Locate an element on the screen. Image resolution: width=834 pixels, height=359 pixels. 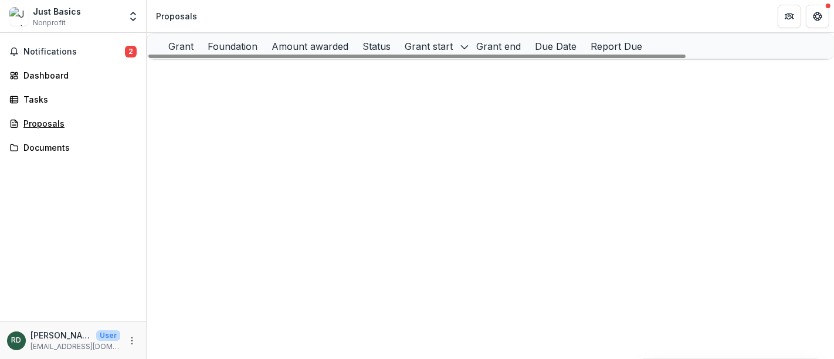
div: Rick DeAngelis is located at coordinates (16, 340).